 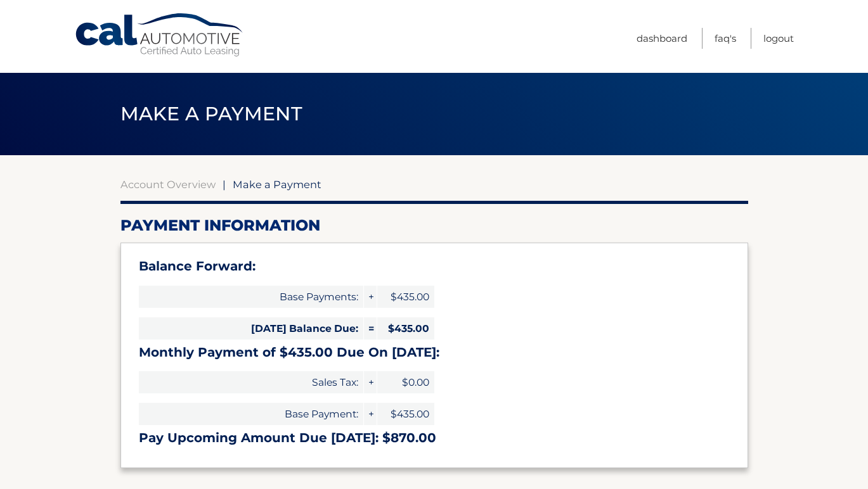 What do you see at coordinates (406, 382) in the screenshot?
I see `span: $0.00` at bounding box center [406, 382].